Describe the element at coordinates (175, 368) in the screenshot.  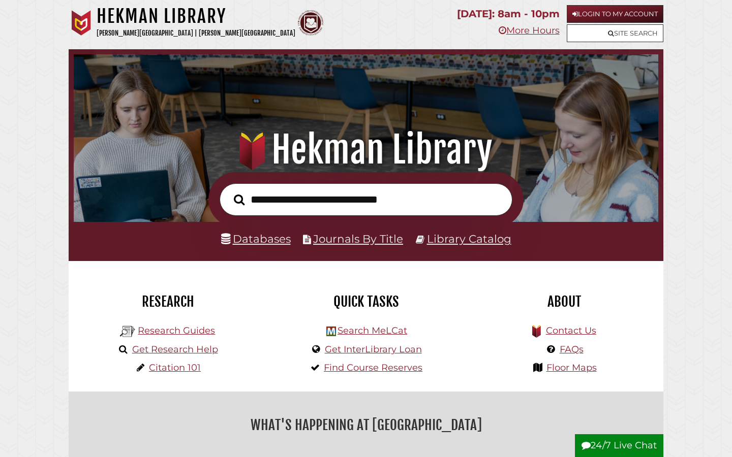
I see `a: Citation 101` at that location.